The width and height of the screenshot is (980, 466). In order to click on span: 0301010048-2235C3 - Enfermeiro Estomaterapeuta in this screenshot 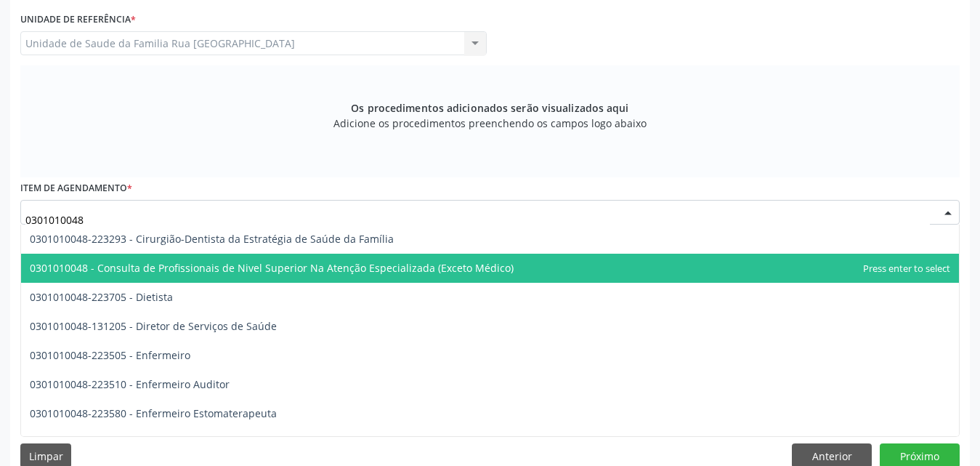, I will do `click(153, 442)`.